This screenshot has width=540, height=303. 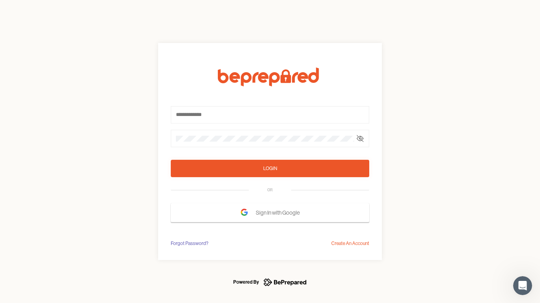 I want to click on button: Login, so click(x=270, y=169).